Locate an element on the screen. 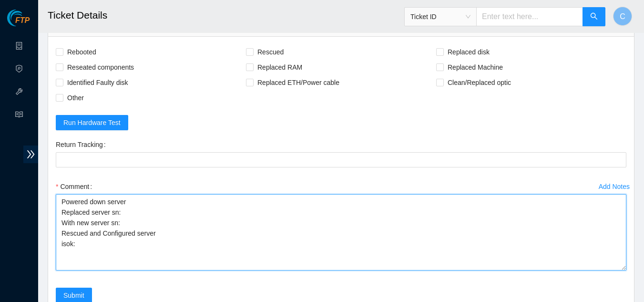 This screenshot has height=302, width=644. span: Reseated components is located at coordinates (101, 67).